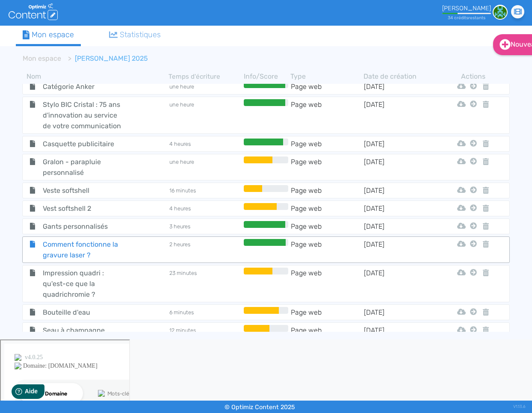 The height and width of the screenshot is (413, 532). I want to click on th: Info/Score, so click(266, 77).